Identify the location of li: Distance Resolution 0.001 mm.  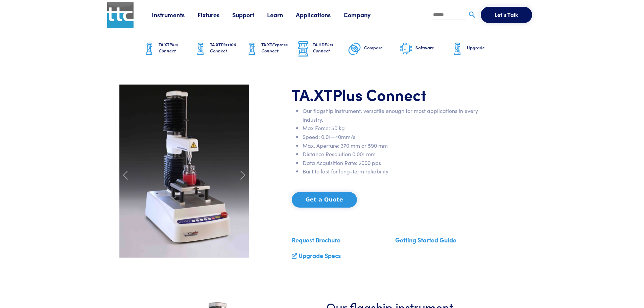
(397, 154).